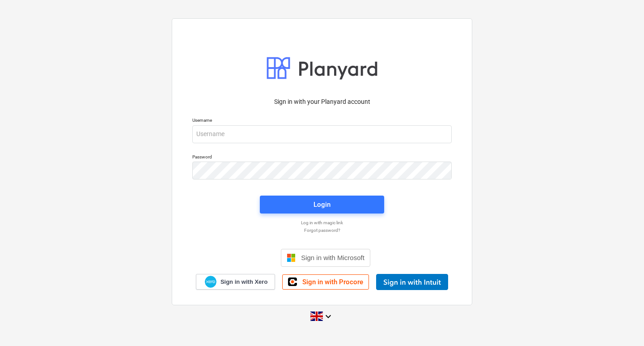  I want to click on div: Login, so click(322, 205).